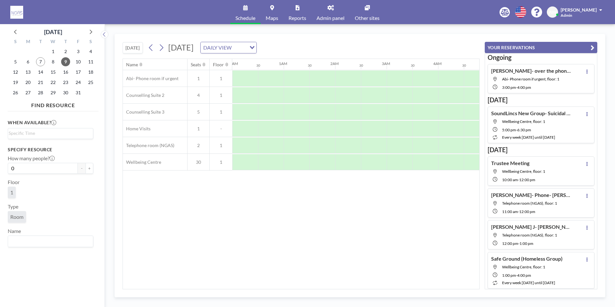  I want to click on span: Wednesday, October 8, 2025, so click(53, 62).